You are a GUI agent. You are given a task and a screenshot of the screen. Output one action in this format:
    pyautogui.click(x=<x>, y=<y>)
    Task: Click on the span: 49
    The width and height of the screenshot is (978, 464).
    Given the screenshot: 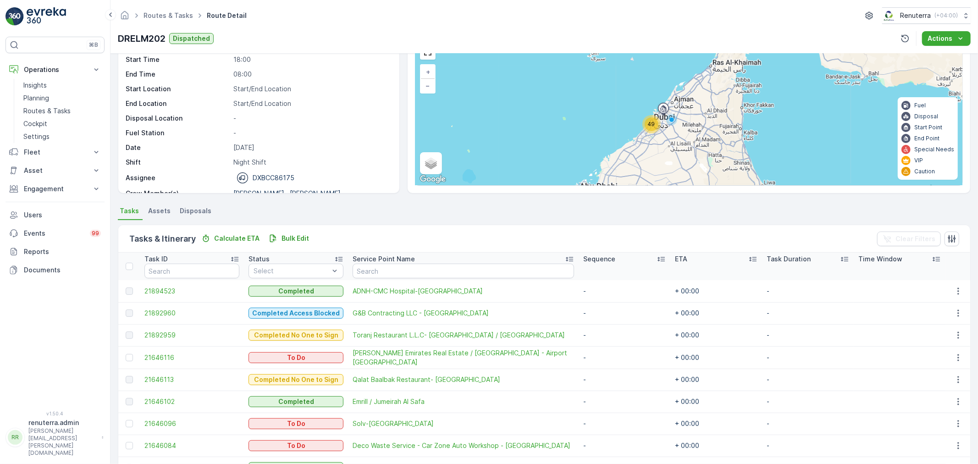 What is the action you would take?
    pyautogui.click(x=651, y=124)
    